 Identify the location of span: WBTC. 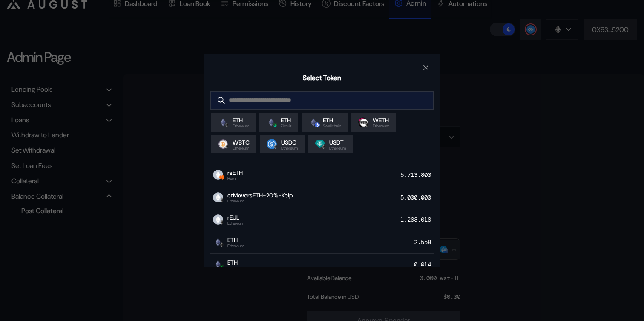
(241, 142).